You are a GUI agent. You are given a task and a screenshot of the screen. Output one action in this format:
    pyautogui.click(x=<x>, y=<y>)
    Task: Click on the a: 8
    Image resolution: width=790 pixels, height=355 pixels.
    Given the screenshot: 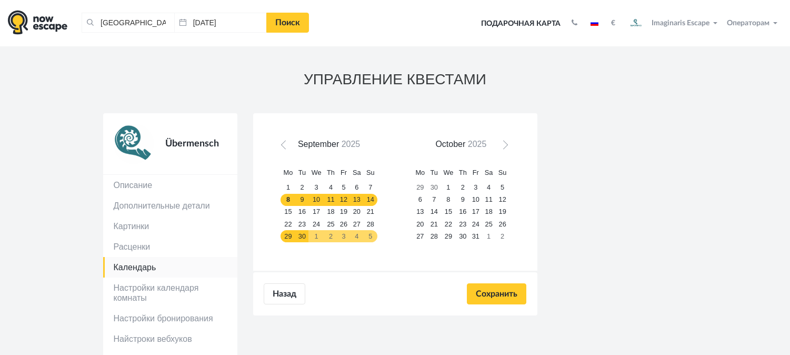 What is the action you would take?
    pyautogui.click(x=448, y=199)
    